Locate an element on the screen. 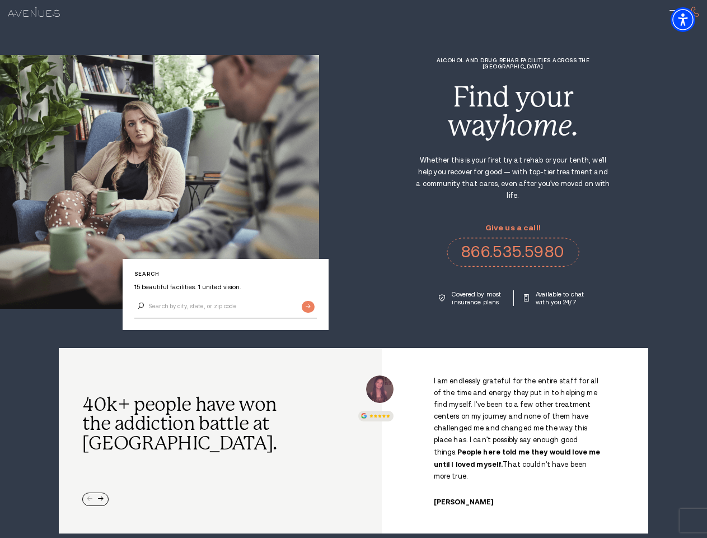 Image resolution: width=707 pixels, height=538 pixels. i: home. is located at coordinates (539, 125).